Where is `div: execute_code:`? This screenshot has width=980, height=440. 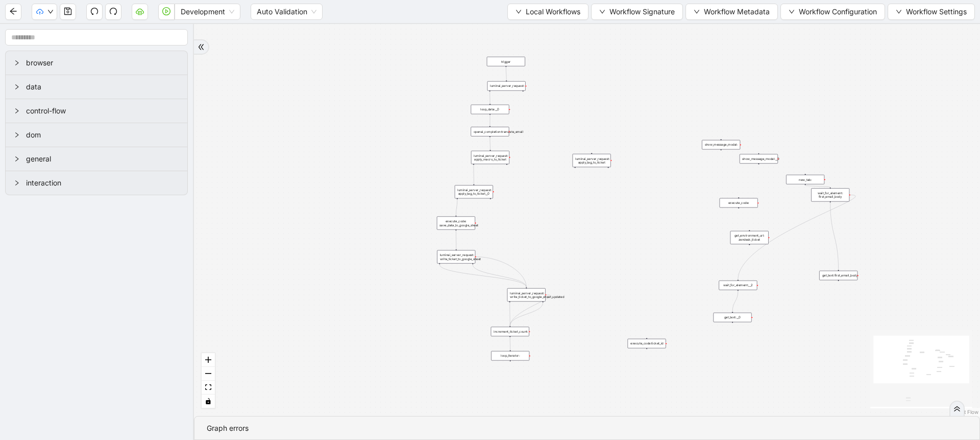
div: execute_code: is located at coordinates (738, 203).